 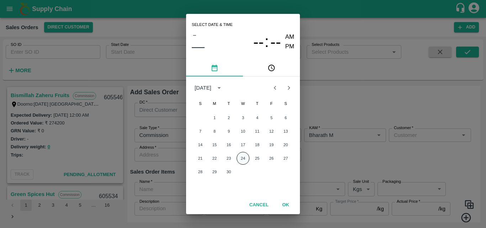 I want to click on span: Monday, so click(x=215, y=104).